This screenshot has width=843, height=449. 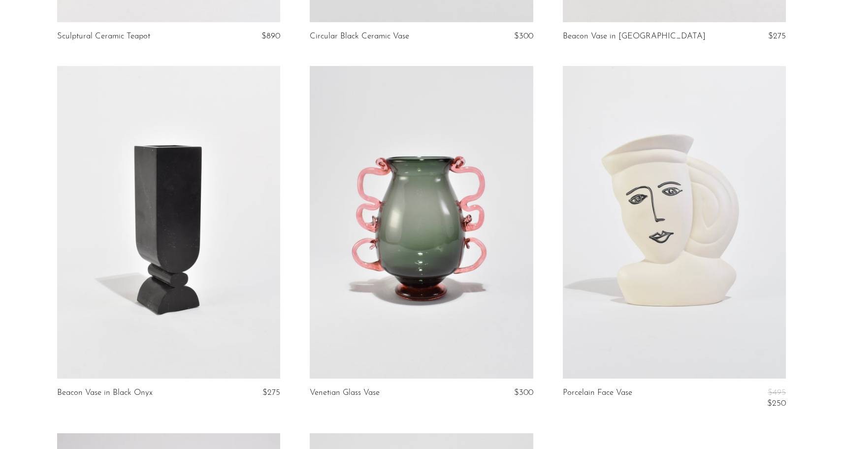 What do you see at coordinates (360, 36) in the screenshot?
I see `a: Circular Black Ceramic Vase` at bounding box center [360, 36].